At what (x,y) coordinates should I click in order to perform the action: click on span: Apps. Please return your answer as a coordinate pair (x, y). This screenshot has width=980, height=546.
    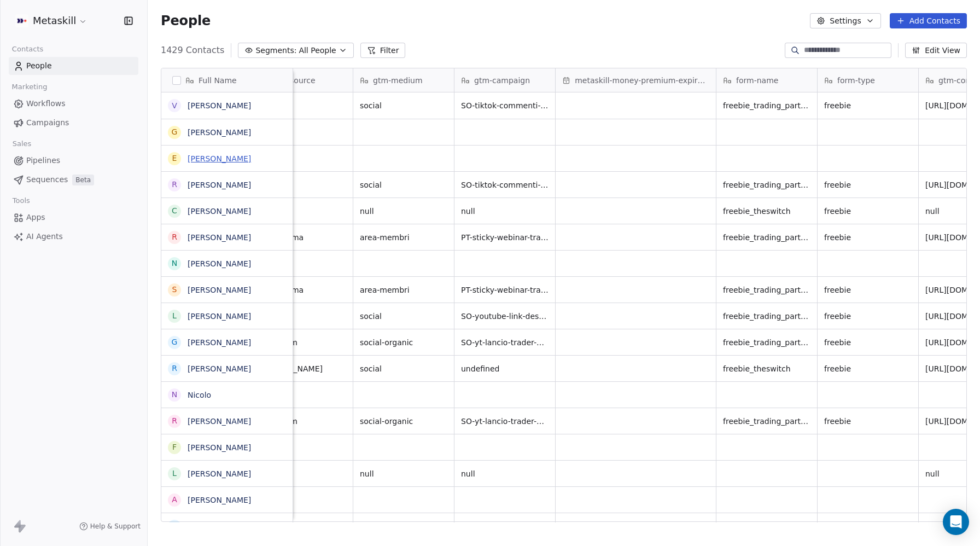
    Looking at the image, I should click on (35, 217).